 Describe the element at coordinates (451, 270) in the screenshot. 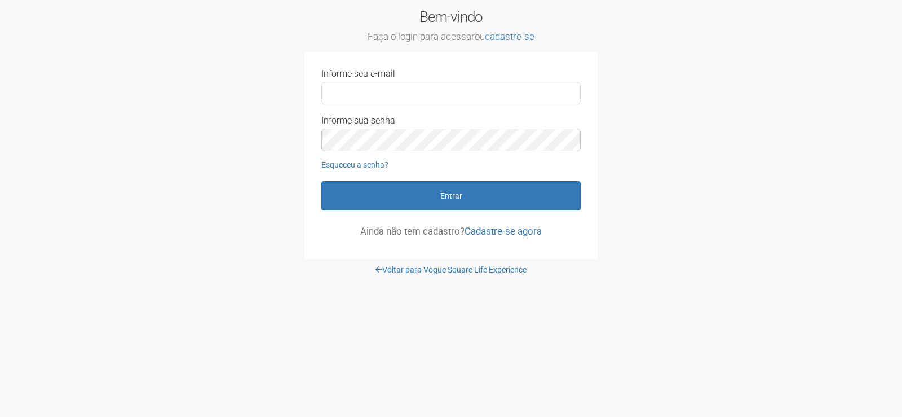

I see `a: Voltar para Vogue Square Life Experience` at that location.